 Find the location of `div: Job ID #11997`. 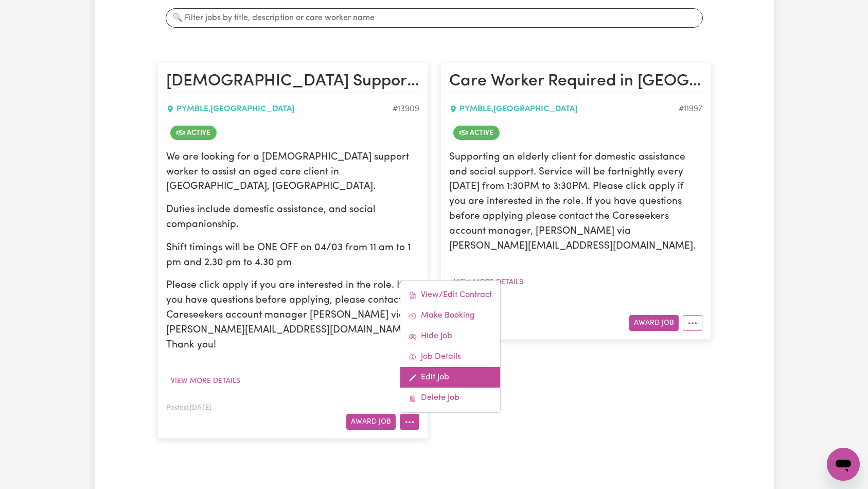

div: Job ID #11997 is located at coordinates (690, 109).